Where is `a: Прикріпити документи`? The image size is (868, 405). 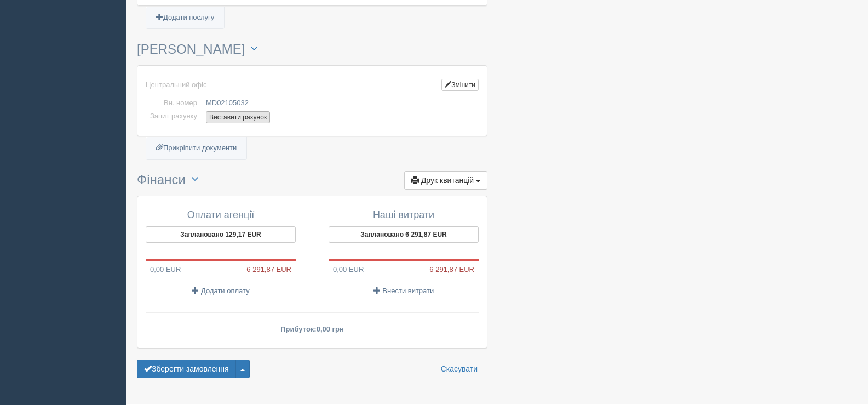
a: Прикріпити документи is located at coordinates (196, 148).